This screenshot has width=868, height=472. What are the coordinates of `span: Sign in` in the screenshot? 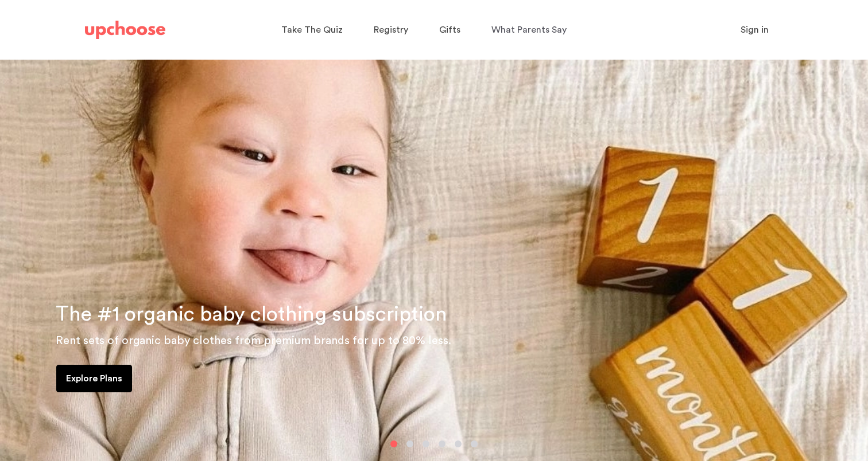 It's located at (754, 30).